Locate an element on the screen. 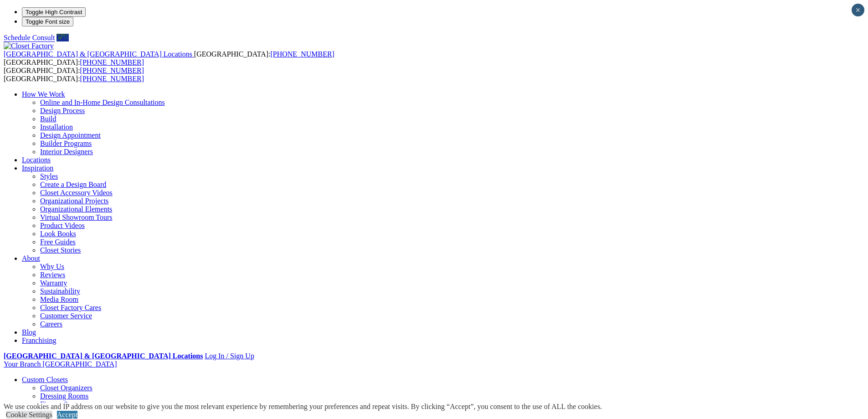  span: Toggle High Contrast is located at coordinates (54, 12).